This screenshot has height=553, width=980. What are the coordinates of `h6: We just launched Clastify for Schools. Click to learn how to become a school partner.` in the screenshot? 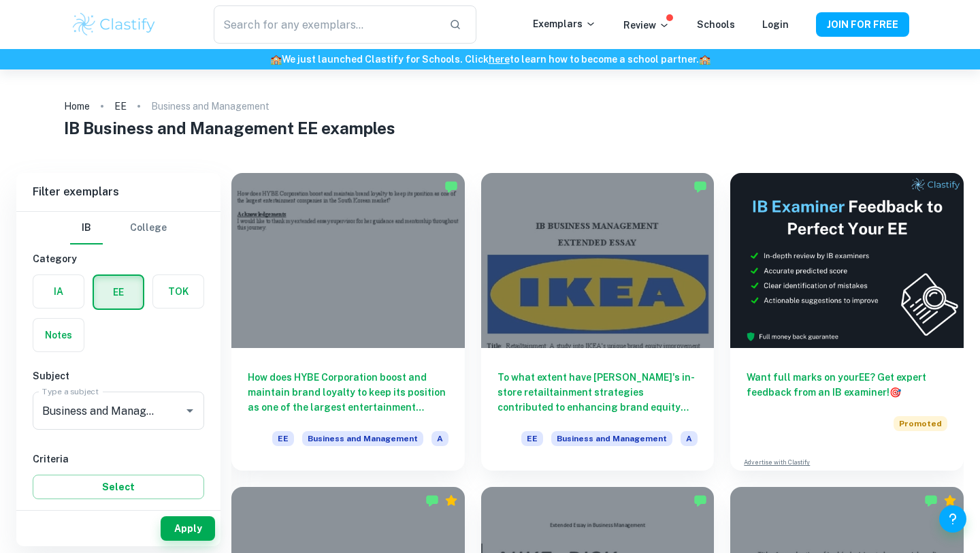 It's located at (490, 59).